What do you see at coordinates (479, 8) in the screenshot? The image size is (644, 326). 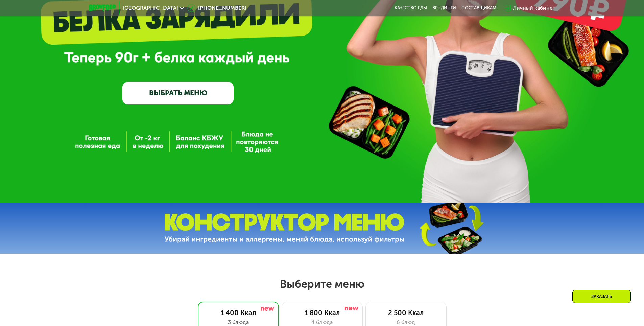 I see `div: поставщикам` at bounding box center [479, 8].